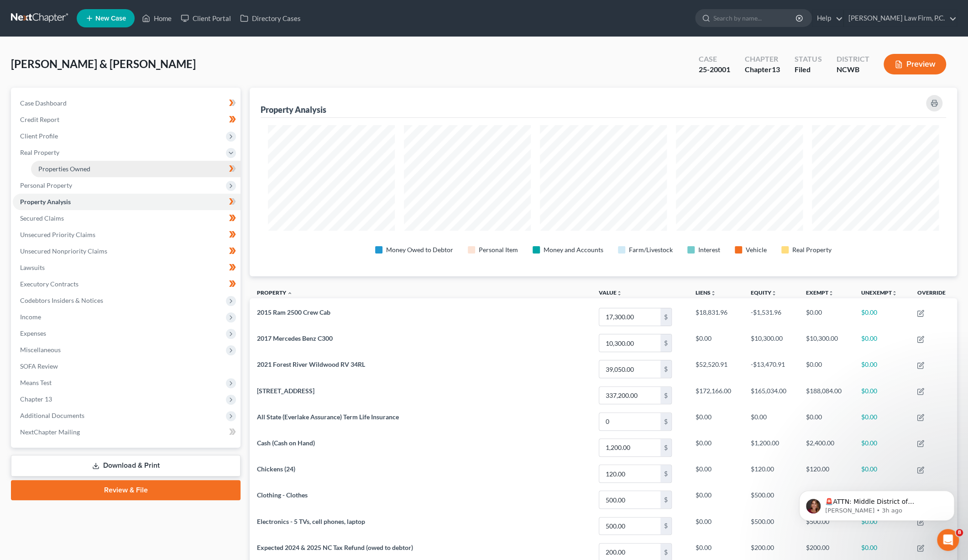  Describe the element at coordinates (271, 18) in the screenshot. I see `a: Directory Cases` at that location.